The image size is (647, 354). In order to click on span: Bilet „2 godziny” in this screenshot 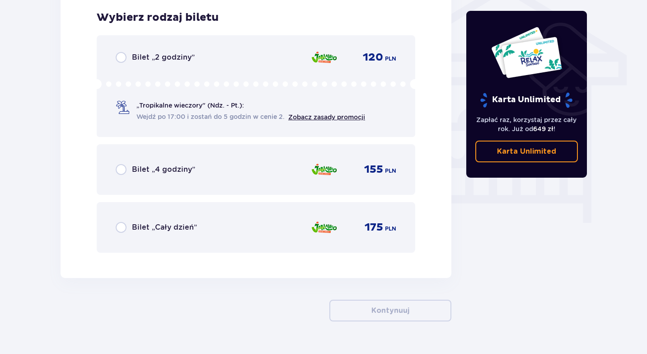, I will do `click(163, 57)`.